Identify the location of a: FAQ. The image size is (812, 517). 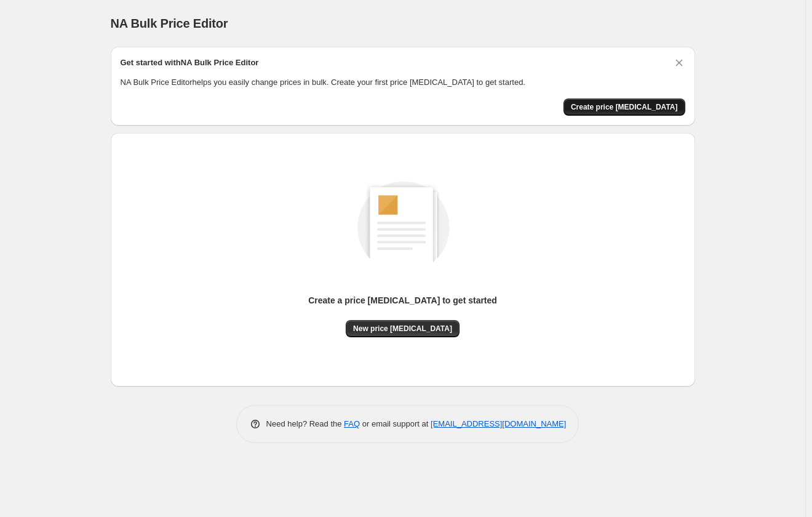
(352, 424).